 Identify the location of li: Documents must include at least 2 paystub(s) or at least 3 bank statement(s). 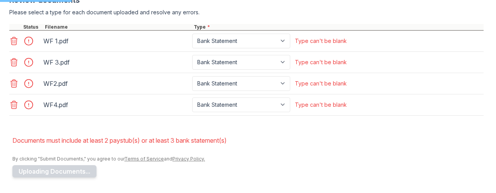
(248, 141).